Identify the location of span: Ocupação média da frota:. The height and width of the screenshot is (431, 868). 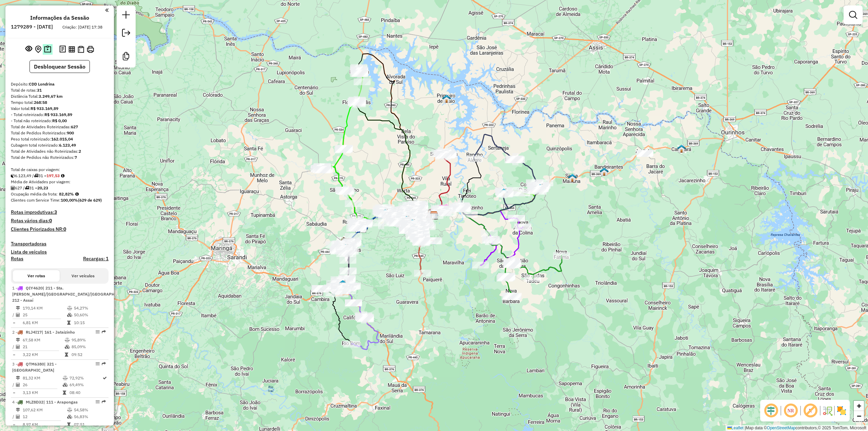
(34, 193).